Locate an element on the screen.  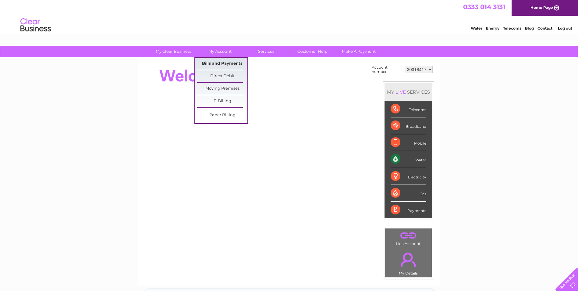
div: Payments is located at coordinates (408, 210).